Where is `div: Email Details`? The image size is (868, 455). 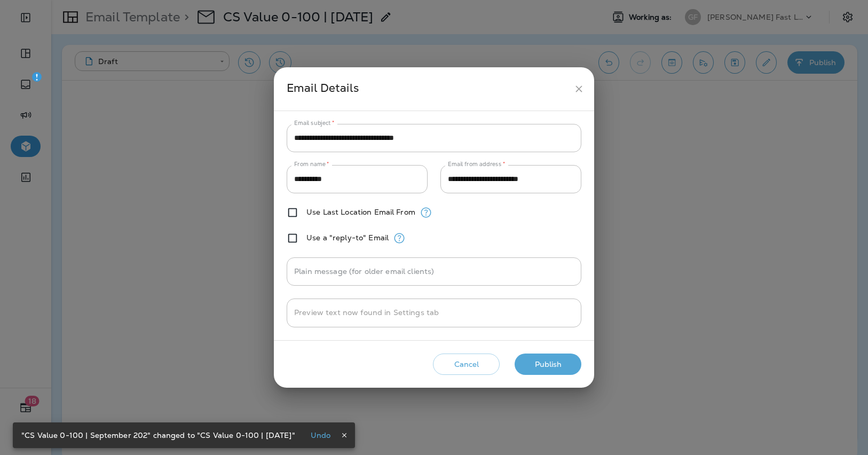
div: Email Details is located at coordinates (428, 89).